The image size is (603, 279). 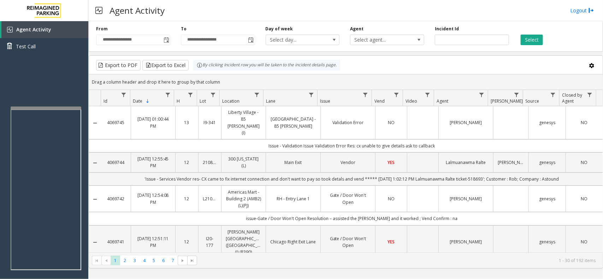 What do you see at coordinates (365, 95) in the screenshot?
I see `a: Issue Filter Menu` at bounding box center [365, 95].